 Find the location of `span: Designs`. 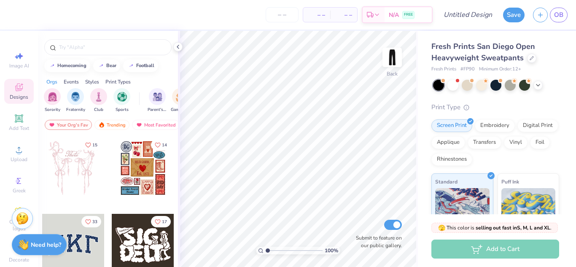

span: Designs is located at coordinates (19, 97).